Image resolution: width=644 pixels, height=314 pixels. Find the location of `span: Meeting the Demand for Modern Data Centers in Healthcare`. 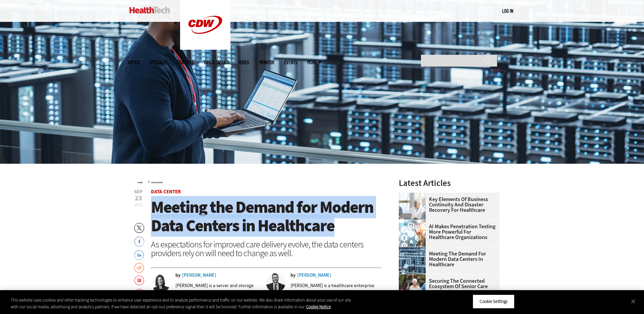

span: Meeting the Demand for Modern Data Centers in Healthcare is located at coordinates (262, 216).